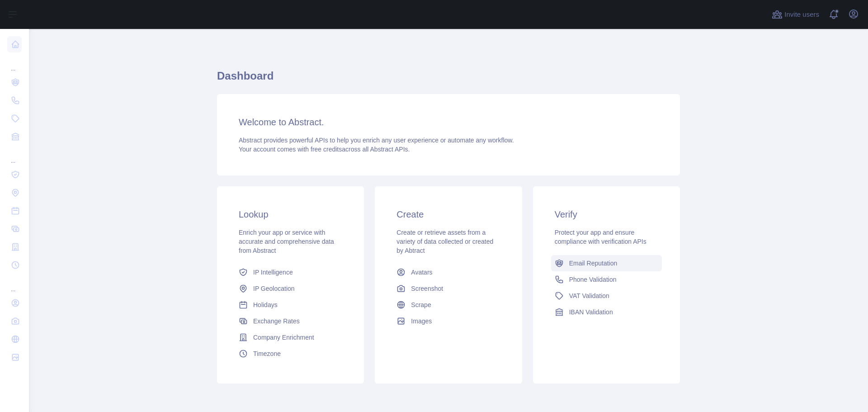 The height and width of the screenshot is (412, 868). I want to click on span: Enrich your app or service with accurate and comprehensive data from Abstract, so click(286, 242).